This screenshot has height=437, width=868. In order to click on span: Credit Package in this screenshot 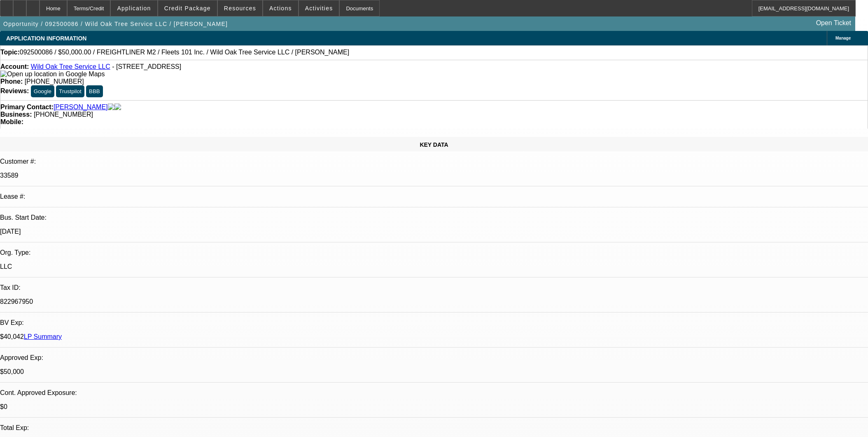, I will do `click(188, 8)`.